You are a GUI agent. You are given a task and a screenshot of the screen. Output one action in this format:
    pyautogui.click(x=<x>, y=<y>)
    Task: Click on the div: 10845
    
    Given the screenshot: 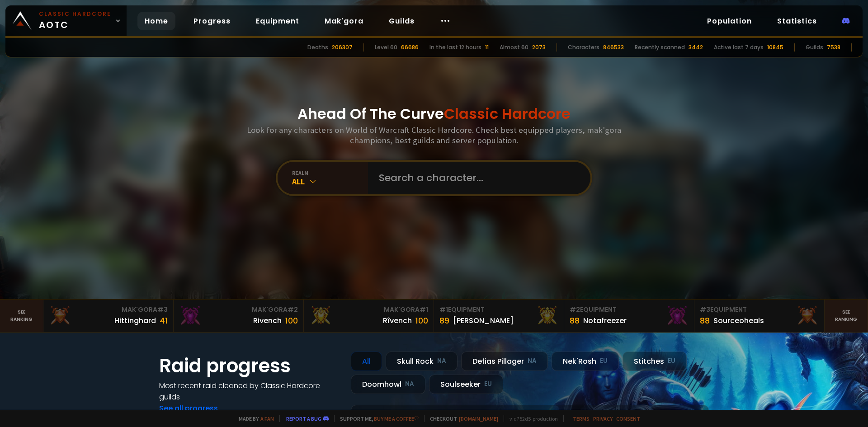 What is the action you would take?
    pyautogui.click(x=776, y=48)
    